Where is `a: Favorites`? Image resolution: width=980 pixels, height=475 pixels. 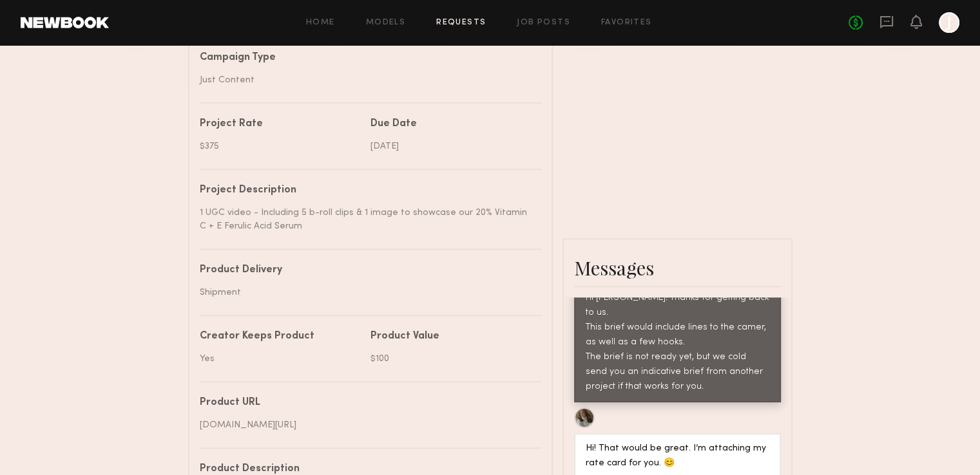
a: Favorites is located at coordinates (626, 23).